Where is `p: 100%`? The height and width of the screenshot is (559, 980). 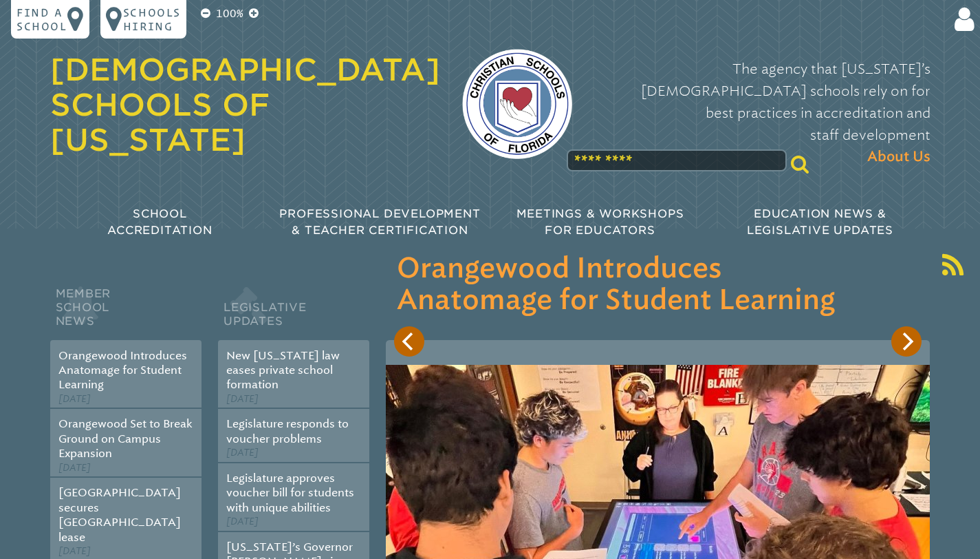 p: 100% is located at coordinates (230, 13).